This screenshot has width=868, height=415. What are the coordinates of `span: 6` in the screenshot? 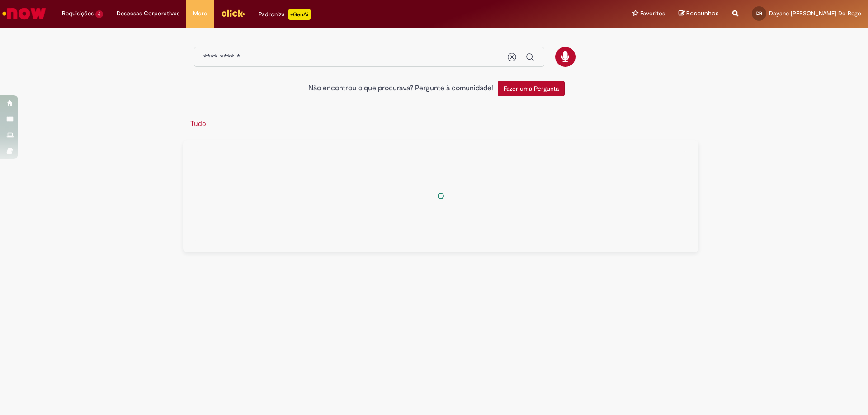 It's located at (99, 14).